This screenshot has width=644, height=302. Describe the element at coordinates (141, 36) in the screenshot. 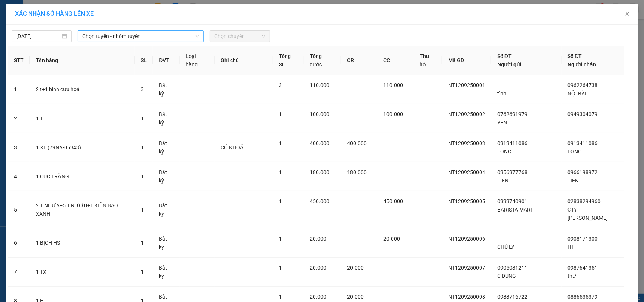

I see `span: Chọn tuyến - nhóm tuyến` at that location.